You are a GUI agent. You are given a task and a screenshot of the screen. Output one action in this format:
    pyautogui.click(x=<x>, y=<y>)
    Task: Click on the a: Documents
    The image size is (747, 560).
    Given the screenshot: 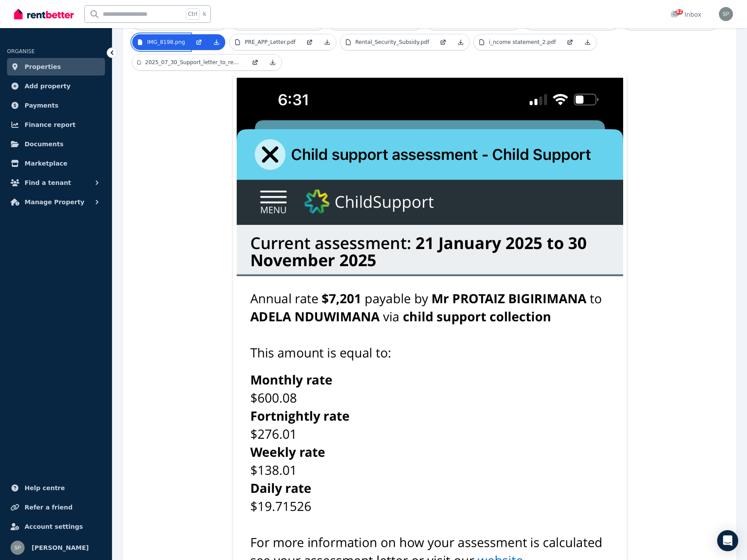 What is the action you would take?
    pyautogui.click(x=56, y=144)
    